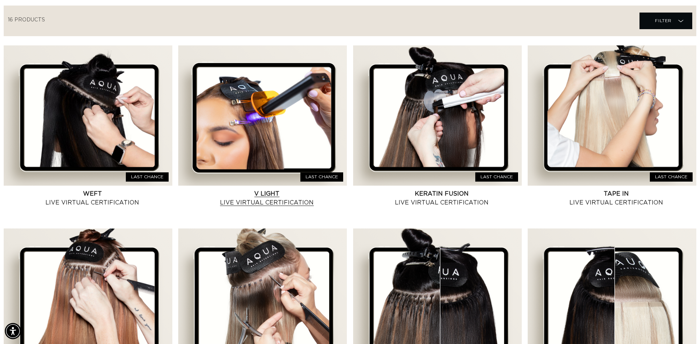  I want to click on a: Keratin Fusion Live Virtual Certification, so click(442, 198).